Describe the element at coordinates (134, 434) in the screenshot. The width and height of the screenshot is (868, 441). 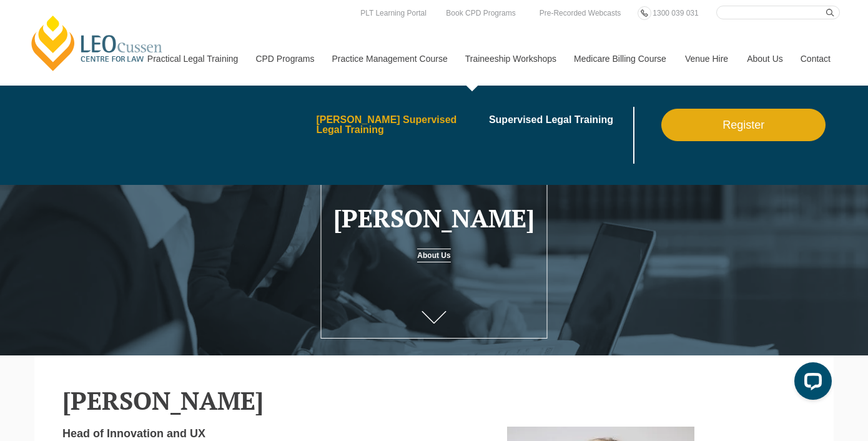
I see `strong: Head of Innovation and UX` at that location.